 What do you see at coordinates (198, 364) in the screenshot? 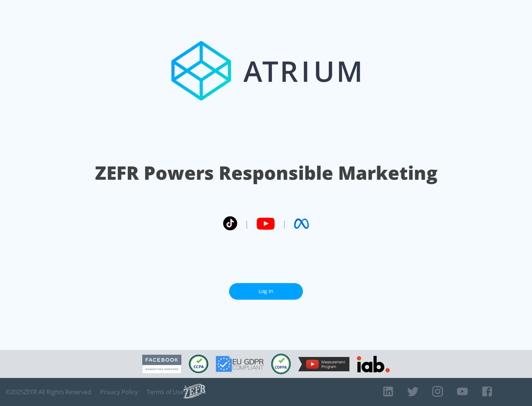
I see `img: CCPA Compliant` at bounding box center [198, 364].